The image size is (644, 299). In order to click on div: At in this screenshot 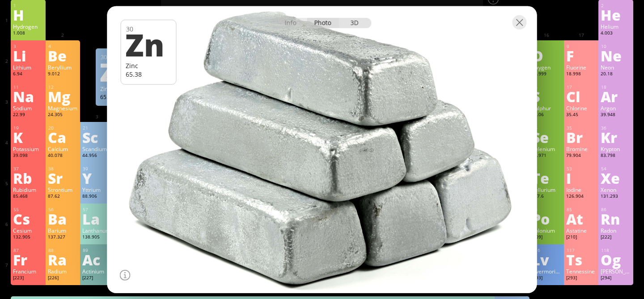, I will do `click(580, 219)`.